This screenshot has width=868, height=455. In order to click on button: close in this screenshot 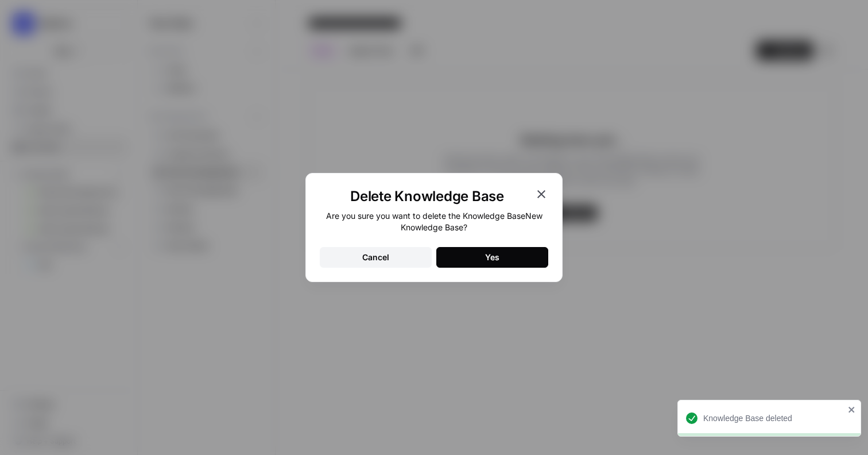, I will do `click(852, 410)`.